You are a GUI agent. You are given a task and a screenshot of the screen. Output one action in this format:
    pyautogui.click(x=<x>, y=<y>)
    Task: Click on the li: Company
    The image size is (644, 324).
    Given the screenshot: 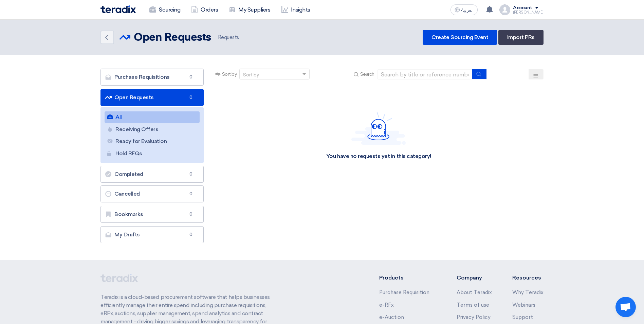 What is the action you would take?
    pyautogui.click(x=474, y=278)
    